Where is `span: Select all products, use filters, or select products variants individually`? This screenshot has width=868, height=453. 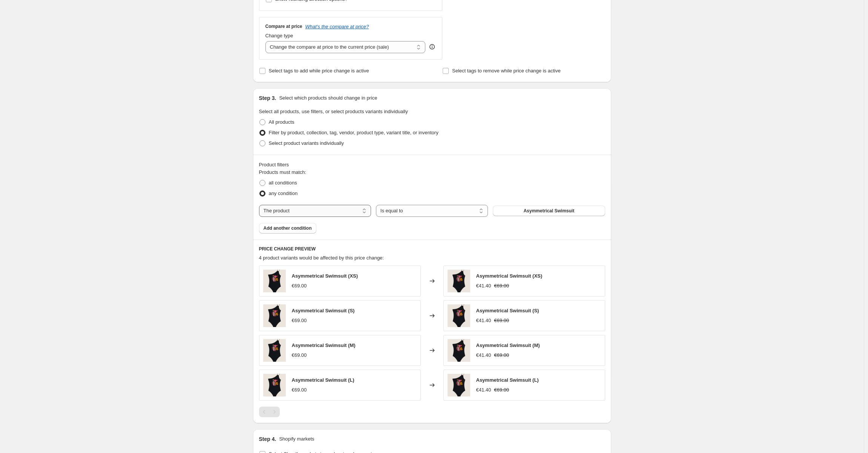
span: Select all products, use filters, or select products variants individually is located at coordinates (334, 111).